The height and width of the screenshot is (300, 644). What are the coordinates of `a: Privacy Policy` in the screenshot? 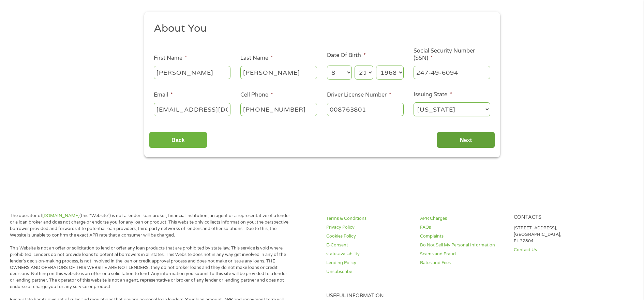 It's located at (369, 228).